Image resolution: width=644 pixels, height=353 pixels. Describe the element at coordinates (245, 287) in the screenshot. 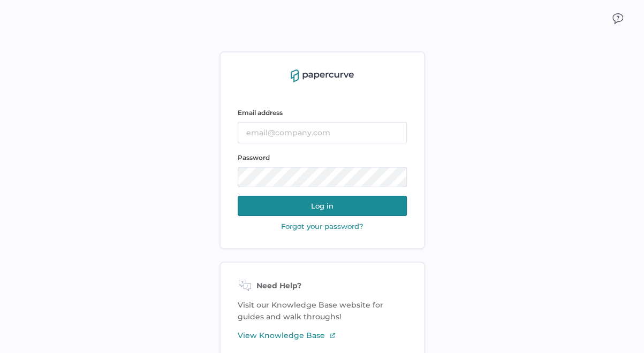

I see `img: need-help-icon.d526b9f7.svg` at that location.